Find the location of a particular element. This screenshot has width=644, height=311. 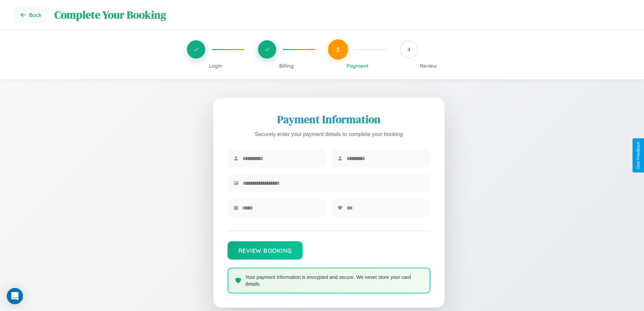

h2: Payment Information is located at coordinates (329, 120).